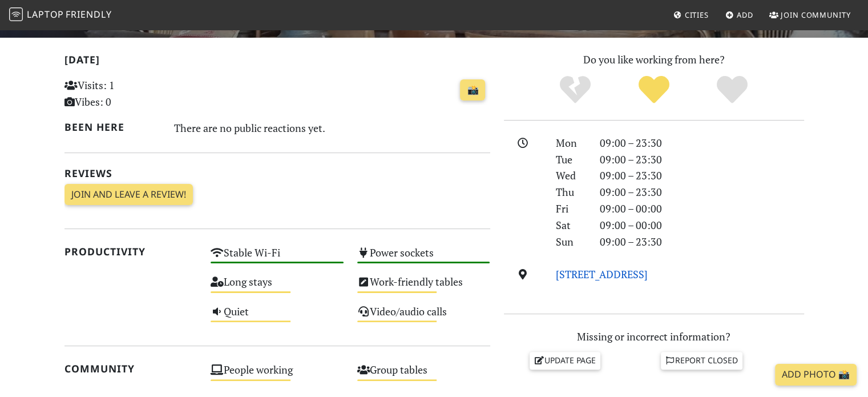 This screenshot has height=397, width=868. Describe the element at coordinates (424, 286) in the screenshot. I see `div: Work-friendly tables` at that location.